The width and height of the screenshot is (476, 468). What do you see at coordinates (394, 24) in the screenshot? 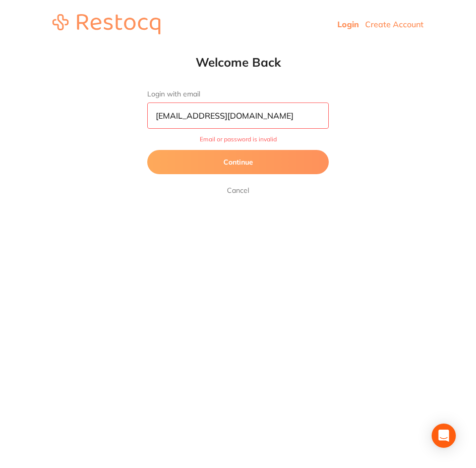
I see `a: Create Account` at bounding box center [394, 24].